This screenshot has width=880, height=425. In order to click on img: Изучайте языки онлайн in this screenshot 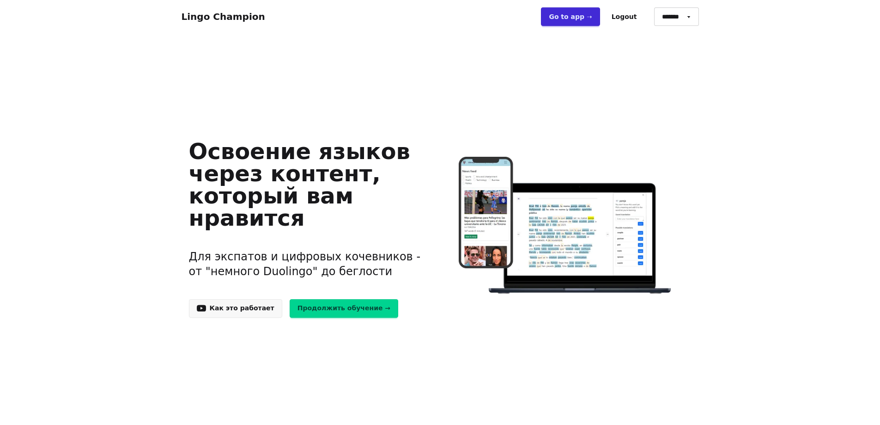, I will do `click(565, 225)`.